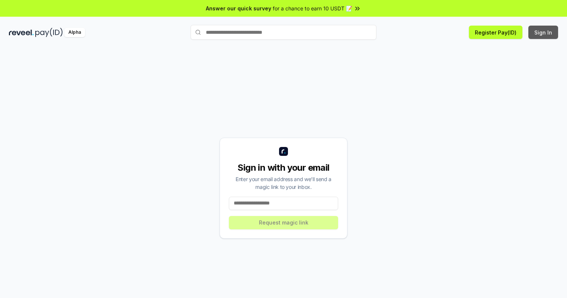 This screenshot has width=567, height=298. Describe the element at coordinates (284, 152) in the screenshot. I see `img: logo_small` at that location.